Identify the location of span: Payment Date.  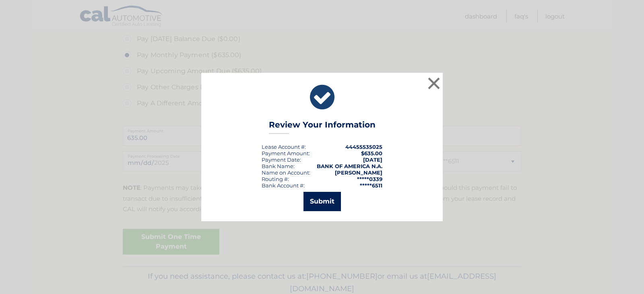
(280, 160).